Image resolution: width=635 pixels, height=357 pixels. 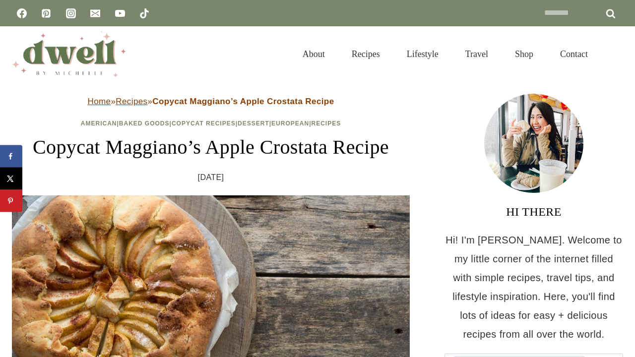 What do you see at coordinates (211, 147) in the screenshot?
I see `h1: Copycat Maggiano’s Apple Crostata Recipe` at bounding box center [211, 147].